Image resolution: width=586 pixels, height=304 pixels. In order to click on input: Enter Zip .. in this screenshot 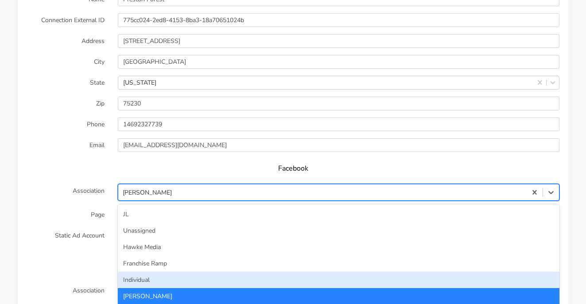, I will do `click(338, 103)`.